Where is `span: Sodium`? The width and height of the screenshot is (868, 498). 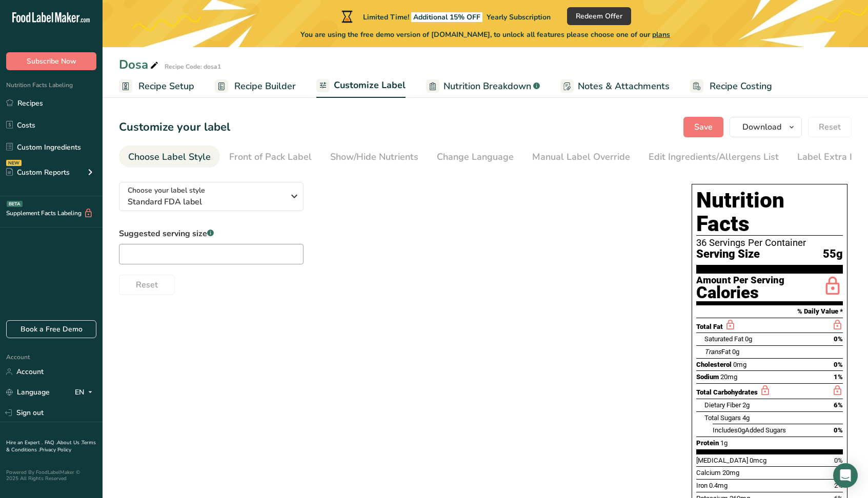
span: Sodium is located at coordinates (708, 377).